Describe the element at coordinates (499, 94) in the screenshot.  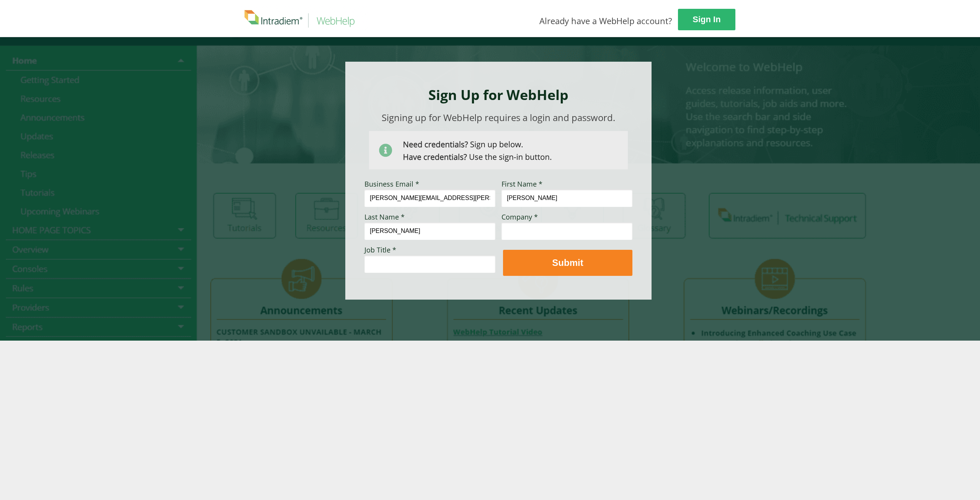
I see `strong: Sign Up for WebHelp` at that location.